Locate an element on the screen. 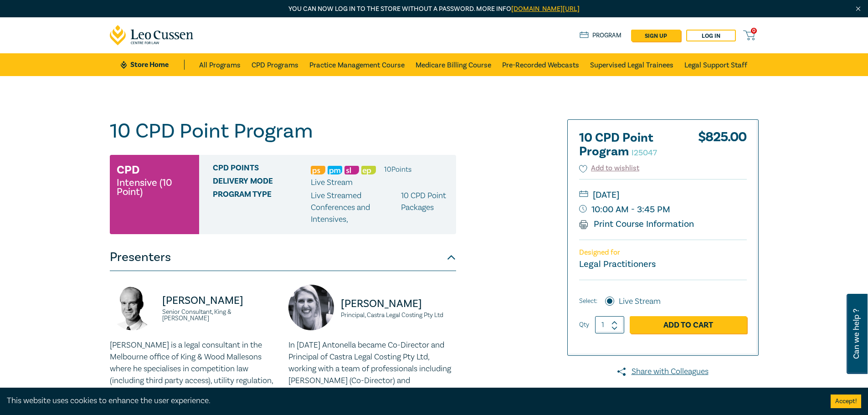 The height and width of the screenshot is (415, 868). p: 10 CPD Point Packages is located at coordinates (425, 208).